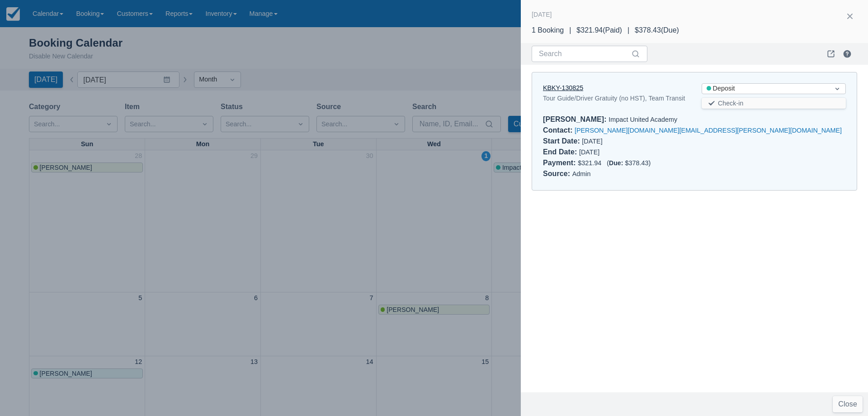  I want to click on div: Tour Guide/Driver Gratuity (no HST), Team Transit, so click(615, 98).